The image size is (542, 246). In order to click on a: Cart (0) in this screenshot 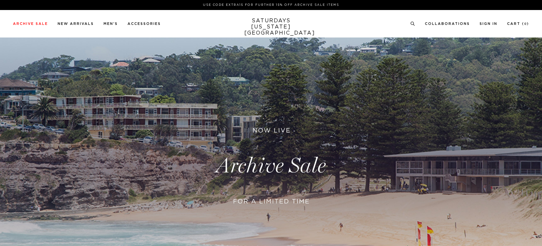, I will do `click(518, 24)`.